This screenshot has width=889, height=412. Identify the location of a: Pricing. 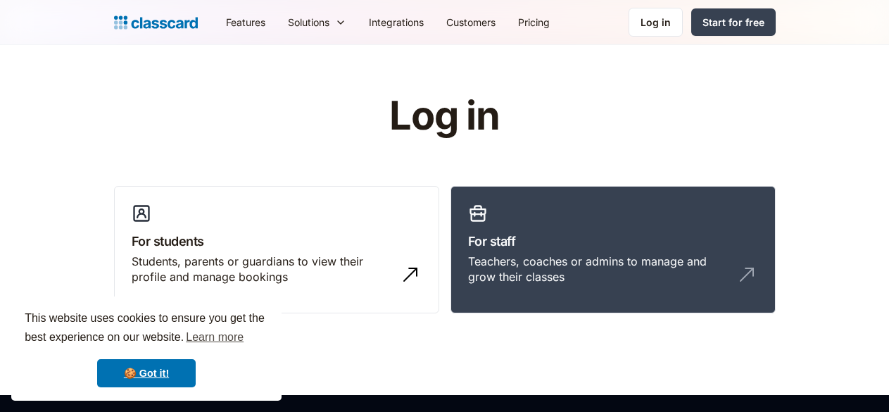
(533, 22).